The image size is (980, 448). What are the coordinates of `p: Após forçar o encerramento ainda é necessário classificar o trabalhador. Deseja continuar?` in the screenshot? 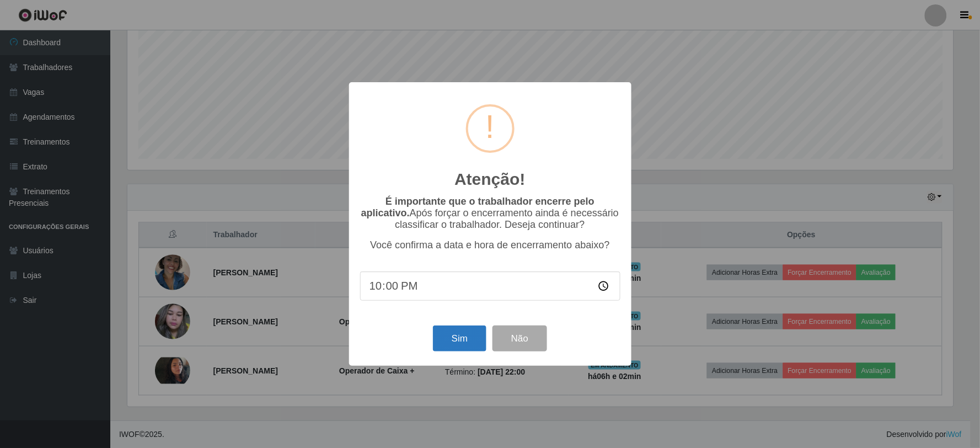 It's located at (490, 213).